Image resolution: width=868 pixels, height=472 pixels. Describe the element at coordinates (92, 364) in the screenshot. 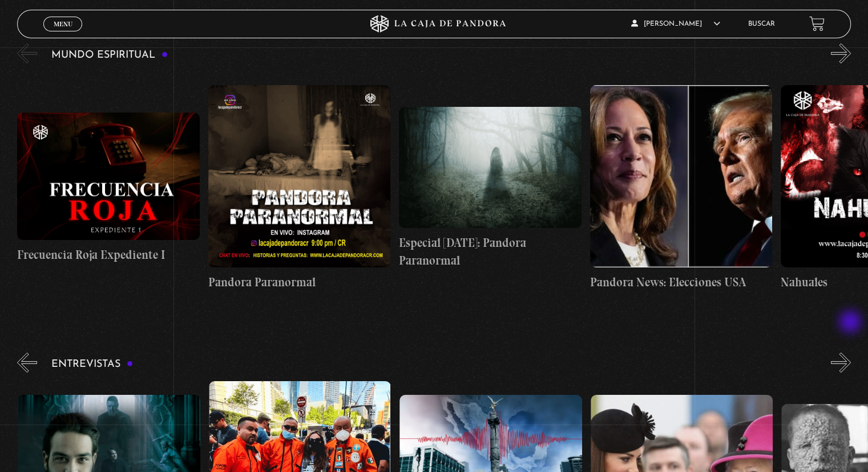

I see `h3: Entrevistas` at that location.